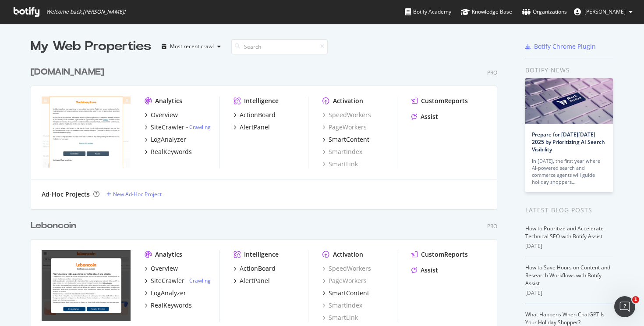 The image size is (644, 326). I want to click on a: How to Save Hours on Content and Research Workflows with Botify Assist, so click(568, 275).